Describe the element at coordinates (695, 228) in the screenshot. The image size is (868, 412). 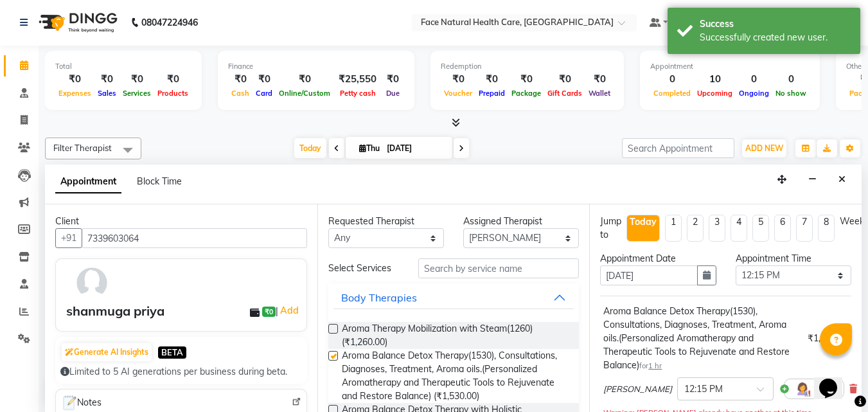
I see `li: 2` at that location.